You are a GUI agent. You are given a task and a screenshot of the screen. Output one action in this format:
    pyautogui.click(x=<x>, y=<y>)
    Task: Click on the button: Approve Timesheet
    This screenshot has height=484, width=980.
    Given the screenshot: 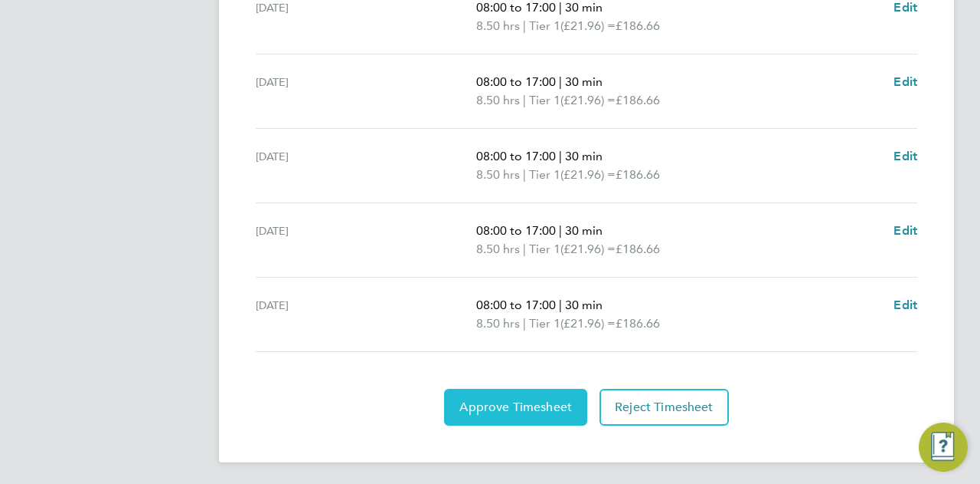 What is the action you would take?
    pyautogui.click(x=516, y=407)
    